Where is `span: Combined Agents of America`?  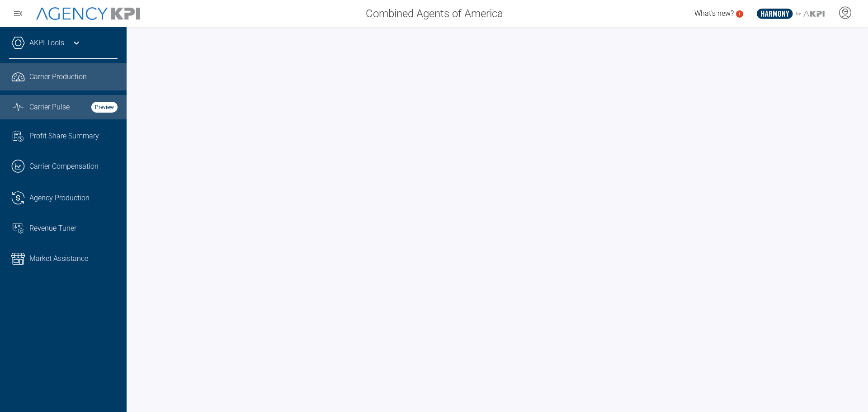 span: Combined Agents of America is located at coordinates (435, 13).